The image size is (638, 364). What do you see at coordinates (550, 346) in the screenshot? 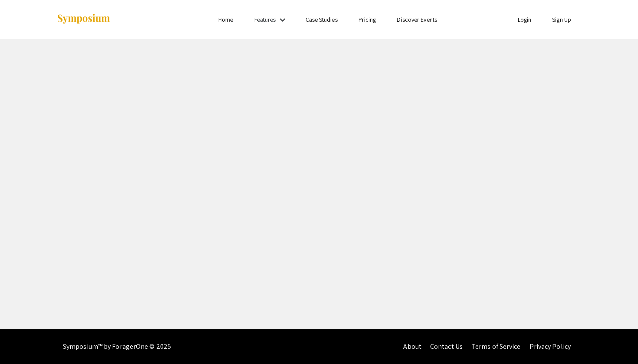
I see `a: Privacy Policy` at bounding box center [550, 346].